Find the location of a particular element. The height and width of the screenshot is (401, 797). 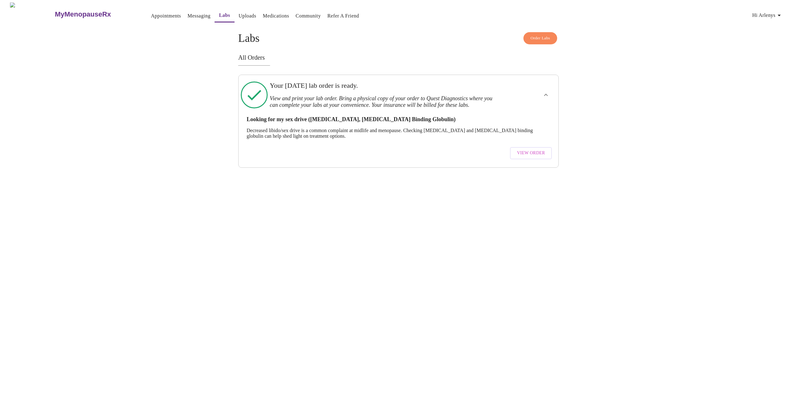

h3: All Orders is located at coordinates (399, 57).